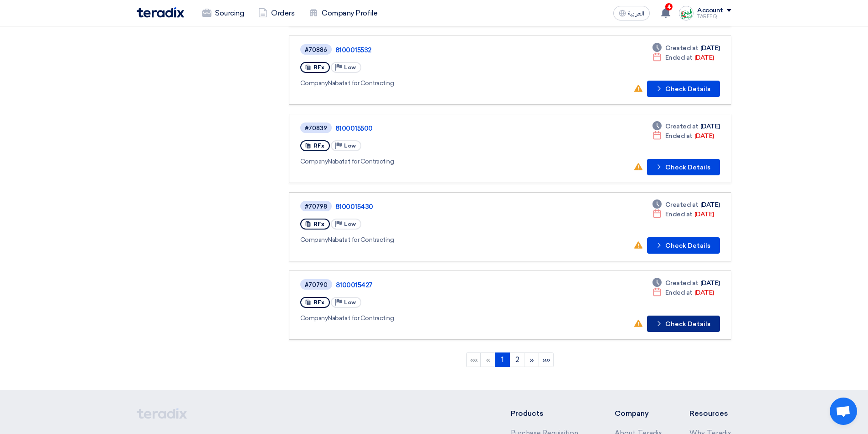 The width and height of the screenshot is (868, 434). Describe the element at coordinates (714, 17) in the screenshot. I see `div: TAREEQ` at that location.